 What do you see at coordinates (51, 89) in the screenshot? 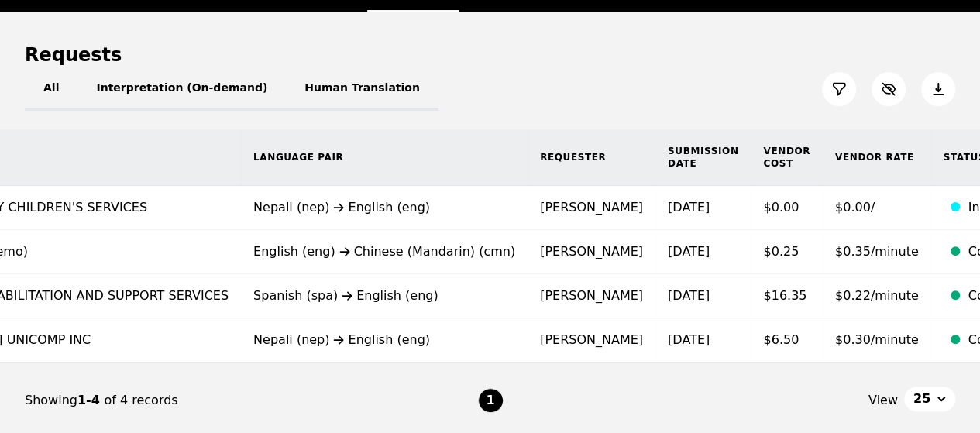
I see `button: All` at bounding box center [51, 89].